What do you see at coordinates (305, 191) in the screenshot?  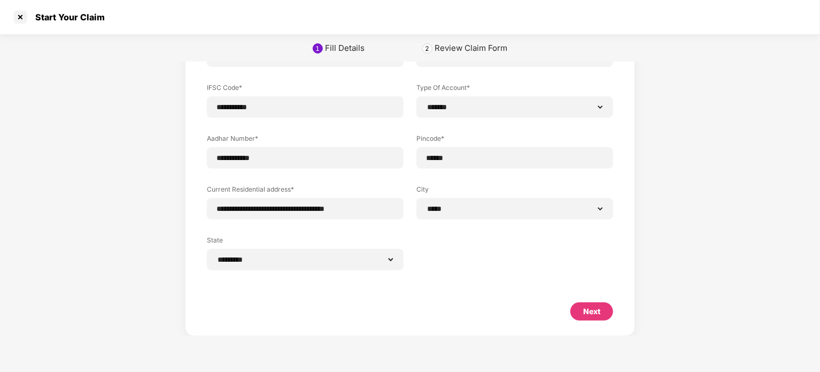 I see `label: Current Residential address*` at bounding box center [305, 191].